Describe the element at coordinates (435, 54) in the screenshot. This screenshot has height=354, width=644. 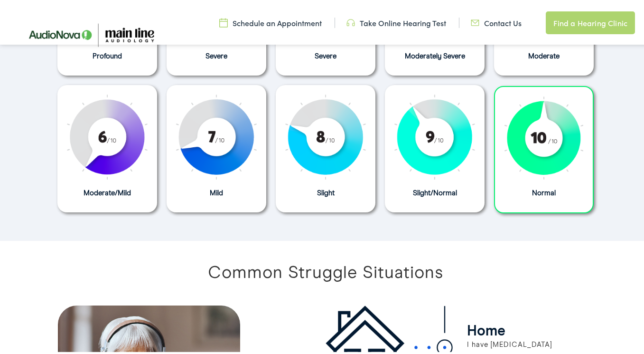
I see `span: Moderately Severe` at that location.